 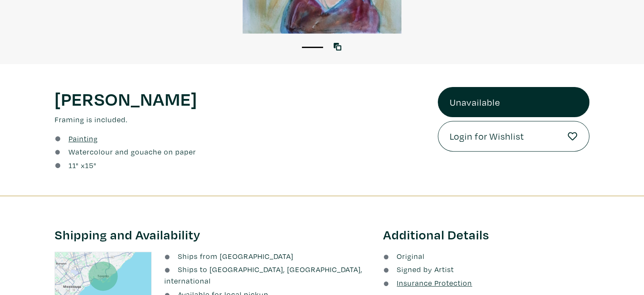 What do you see at coordinates (82, 165) in the screenshot?
I see `div: " x "` at bounding box center [82, 165].